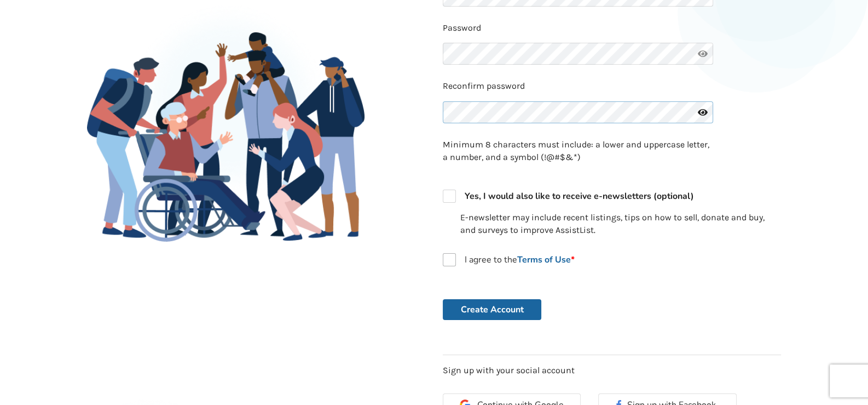  Describe the element at coordinates (509, 260) in the screenshot. I see `label: I agree to the` at that location.